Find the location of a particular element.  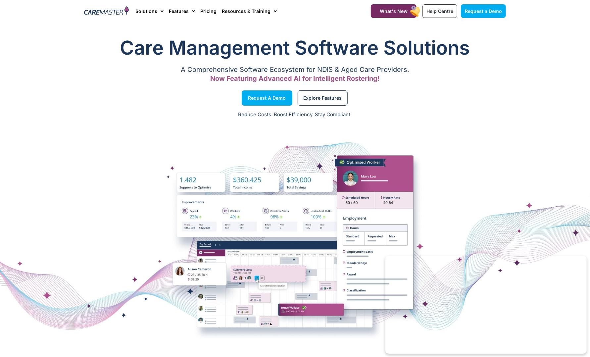

img: CareMaster Logo is located at coordinates (106, 11).